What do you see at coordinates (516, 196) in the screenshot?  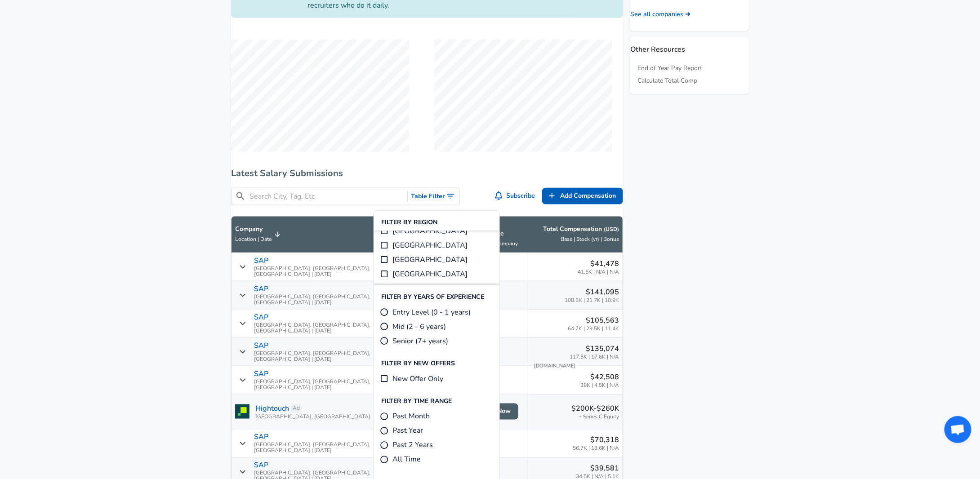 I see `button: Subscribe` at bounding box center [516, 196].